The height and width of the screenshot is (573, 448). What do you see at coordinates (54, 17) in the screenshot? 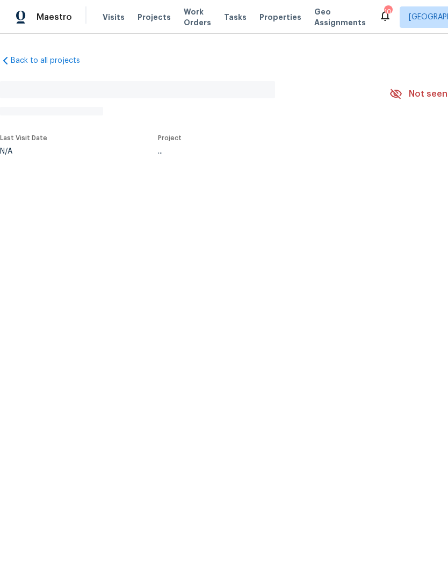
I see `span: Maestro` at bounding box center [54, 17].